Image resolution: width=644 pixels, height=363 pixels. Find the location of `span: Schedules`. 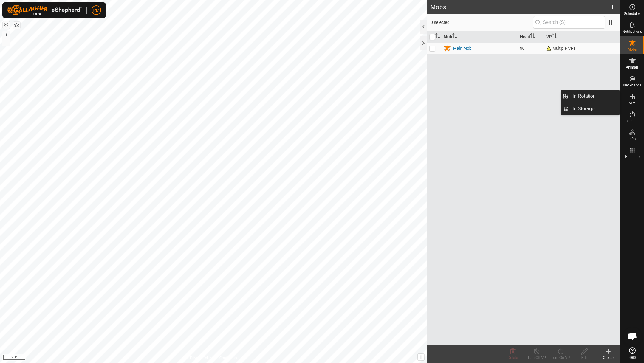

span: Schedules is located at coordinates (633, 14).